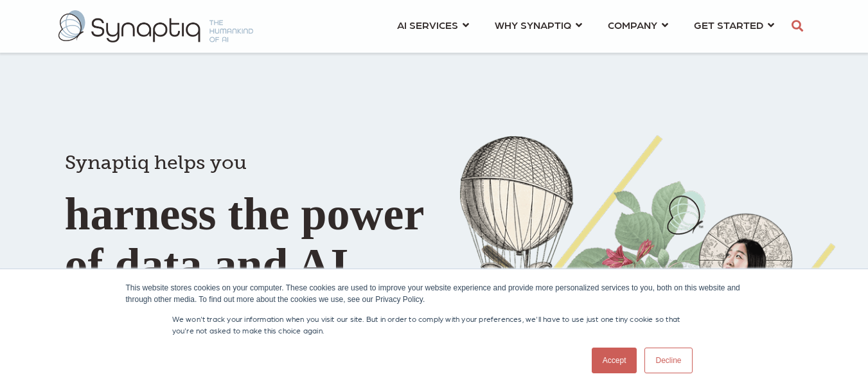  I want to click on nav: menu, so click(586, 26).